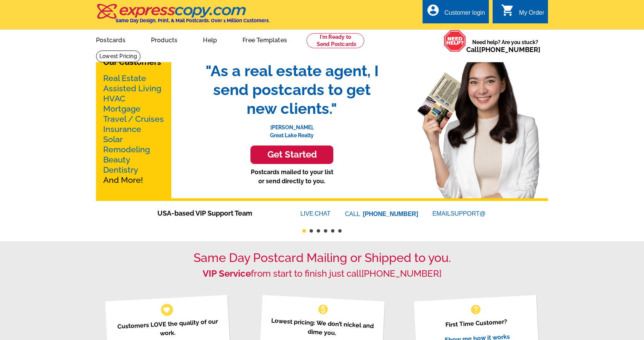  Describe the element at coordinates (465, 15) in the screenshot. I see `div: Customer login` at that location.